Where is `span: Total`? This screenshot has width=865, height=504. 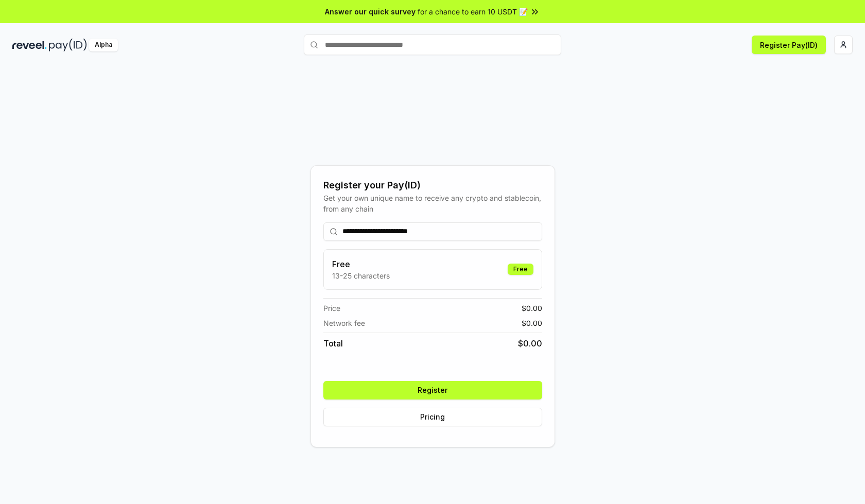 span: Total is located at coordinates (333, 343).